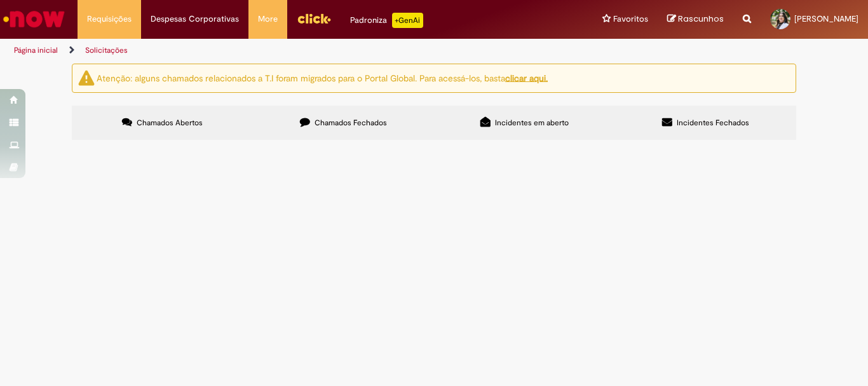 Image resolution: width=868 pixels, height=386 pixels. Describe the element at coordinates (109, 19) in the screenshot. I see `span: Requisições` at that location.